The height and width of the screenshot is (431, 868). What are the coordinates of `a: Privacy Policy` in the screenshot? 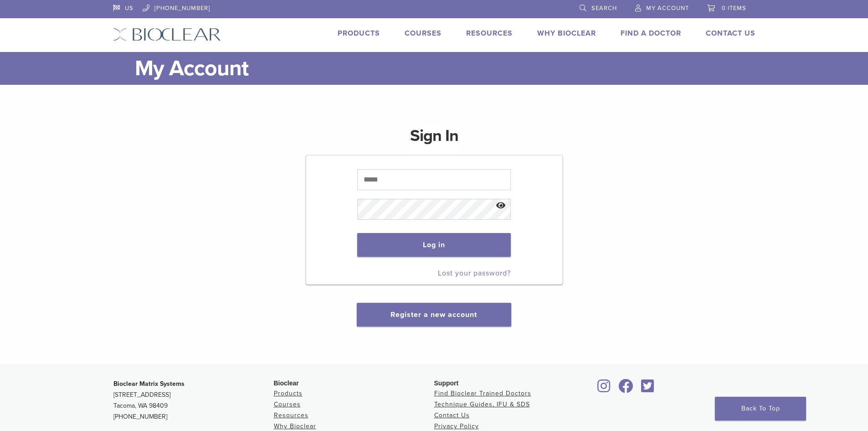 It's located at (456, 426).